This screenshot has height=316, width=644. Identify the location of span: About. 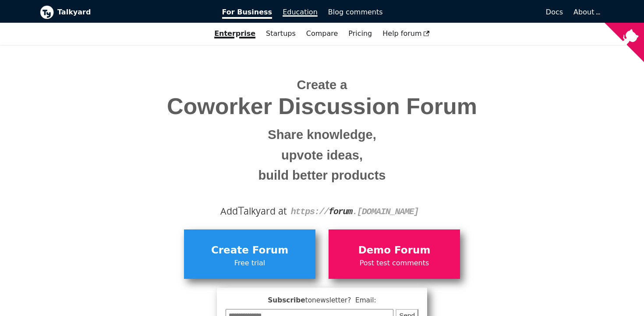
(586, 12).